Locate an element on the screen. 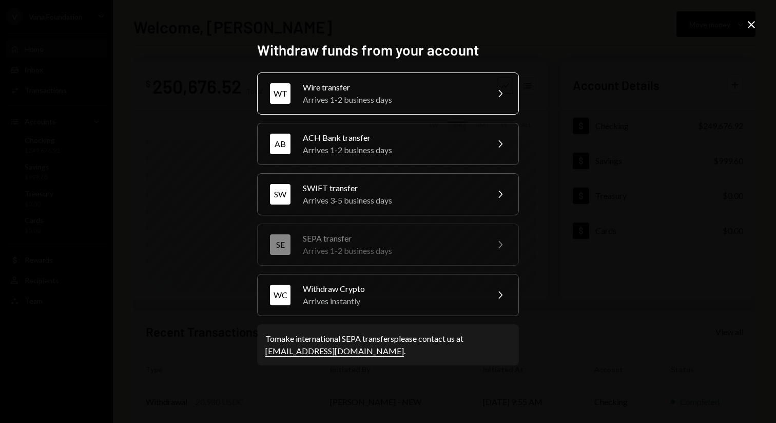 Image resolution: width=776 pixels, height=423 pixels. h2: Withdraw funds from your account is located at coordinates (388, 50).